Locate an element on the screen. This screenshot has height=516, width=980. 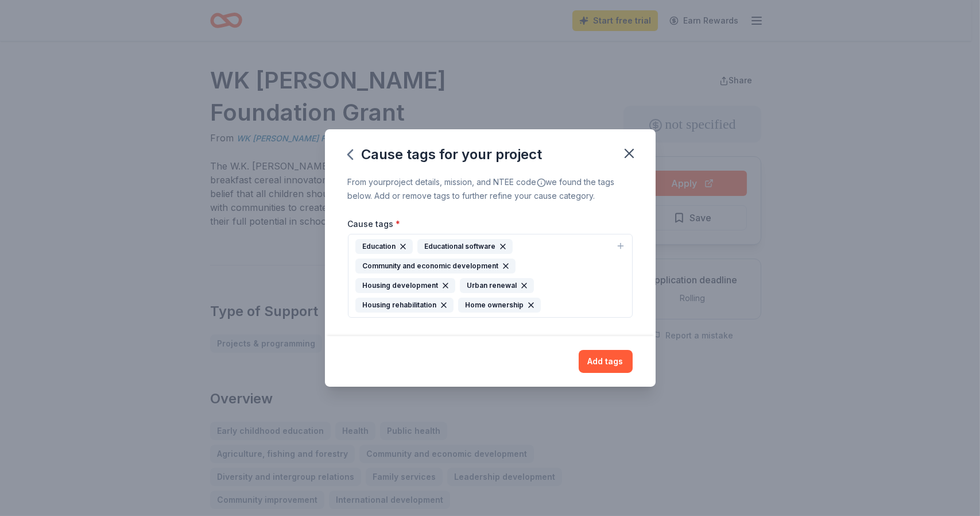
button: EducationEducational softwareCommunity and economic developmentHousing developmentUrban renewalHo... is located at coordinates (490, 276).